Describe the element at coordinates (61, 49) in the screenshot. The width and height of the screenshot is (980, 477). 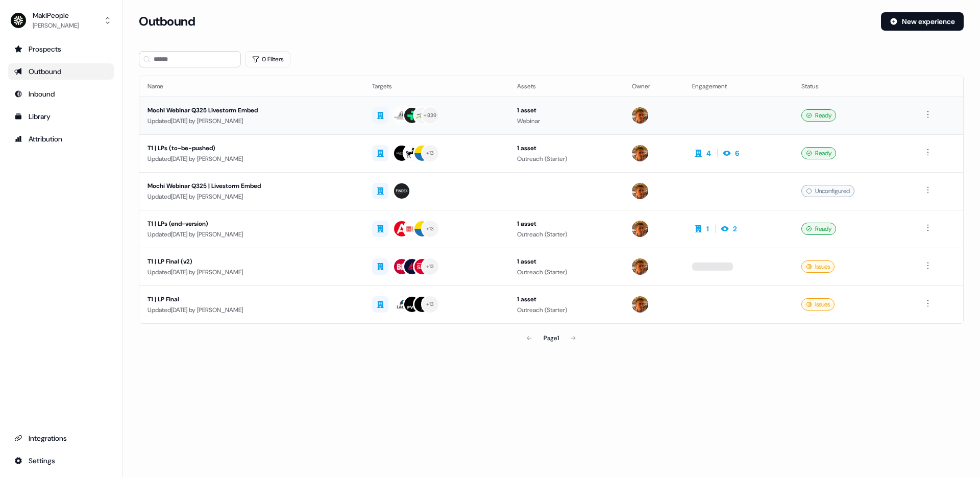
I see `div: Prospects` at that location.